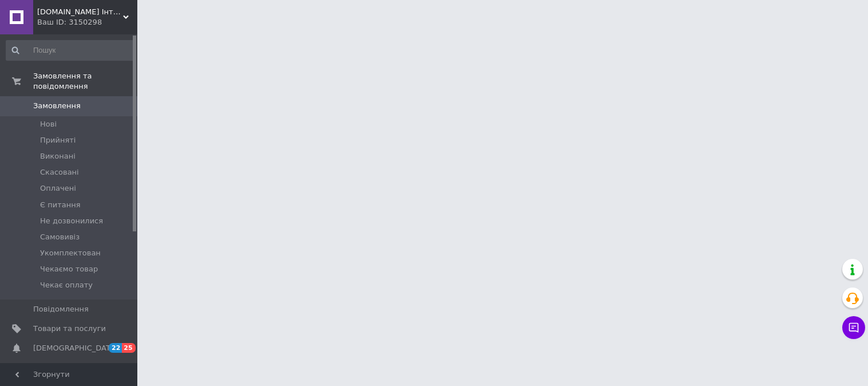  What do you see at coordinates (85, 81) in the screenshot?
I see `span: Замовлення та повідомлення` at bounding box center [85, 81].